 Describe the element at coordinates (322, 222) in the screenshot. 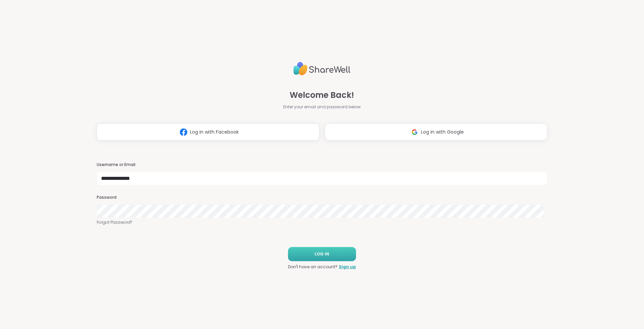

I see `a: Forgot Password?` at that location.